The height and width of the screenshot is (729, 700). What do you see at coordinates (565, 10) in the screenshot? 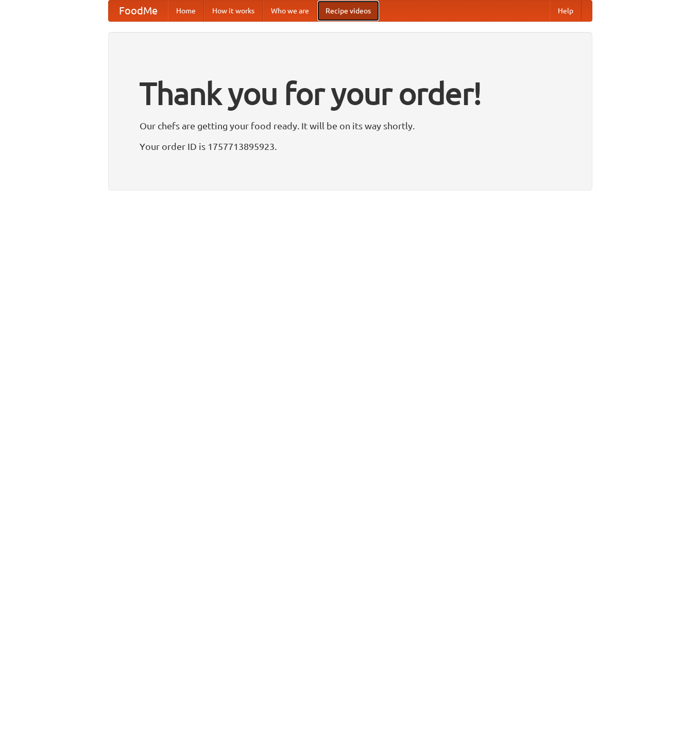
I see `a: Help` at bounding box center [565, 10].